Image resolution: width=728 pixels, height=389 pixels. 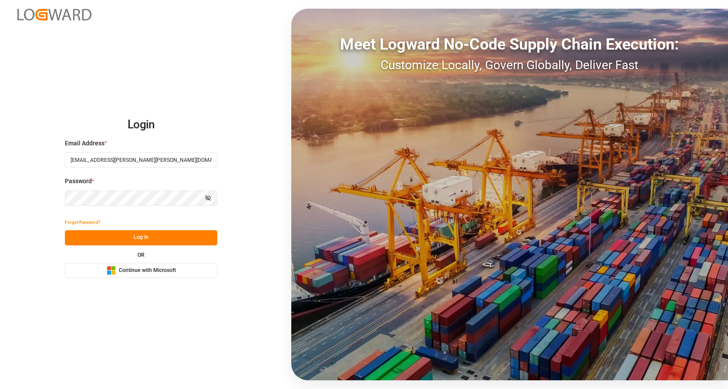 What do you see at coordinates (141, 255) in the screenshot?
I see `small: OR` at bounding box center [141, 255].